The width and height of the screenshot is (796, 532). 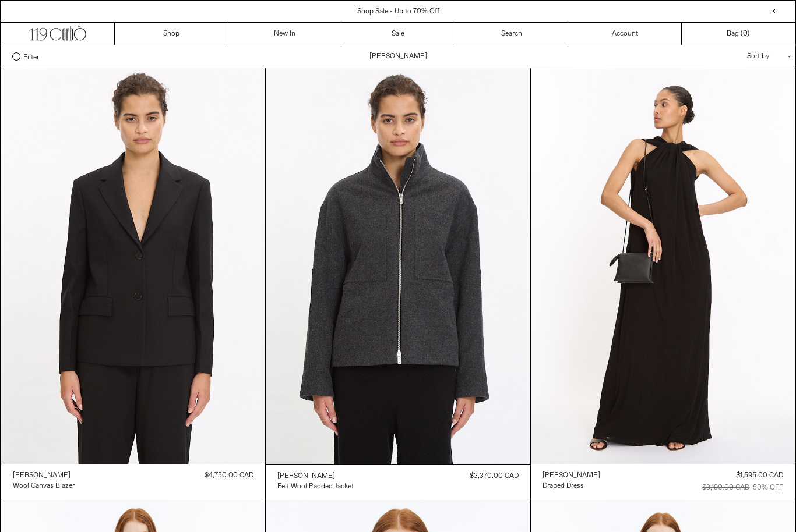 What do you see at coordinates (134, 266) in the screenshot?
I see `img: Jil Sander Wool Canvas Blazer in black` at bounding box center [134, 266].